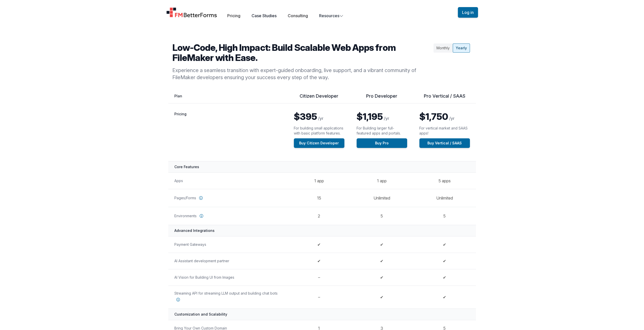 The width and height of the screenshot is (644, 330). What do you see at coordinates (381, 131) in the screenshot?
I see `p: For Building larger full-featured apps and portals.` at bounding box center [381, 131].